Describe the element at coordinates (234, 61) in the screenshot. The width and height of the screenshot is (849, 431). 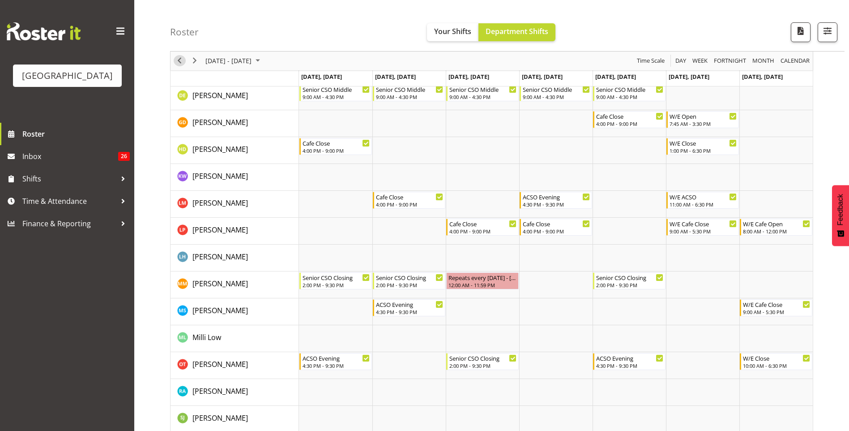
I see `div: August 25 - 31, 2025` at that location.